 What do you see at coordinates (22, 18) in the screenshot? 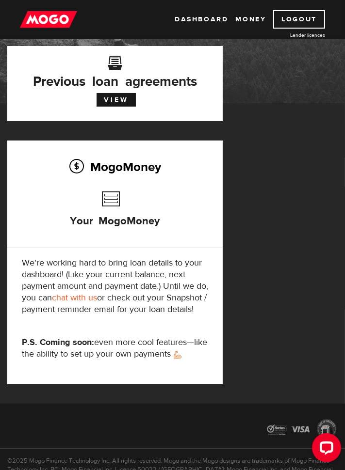
I see `button: Open LiveChat chat widget` at bounding box center [22, 18].